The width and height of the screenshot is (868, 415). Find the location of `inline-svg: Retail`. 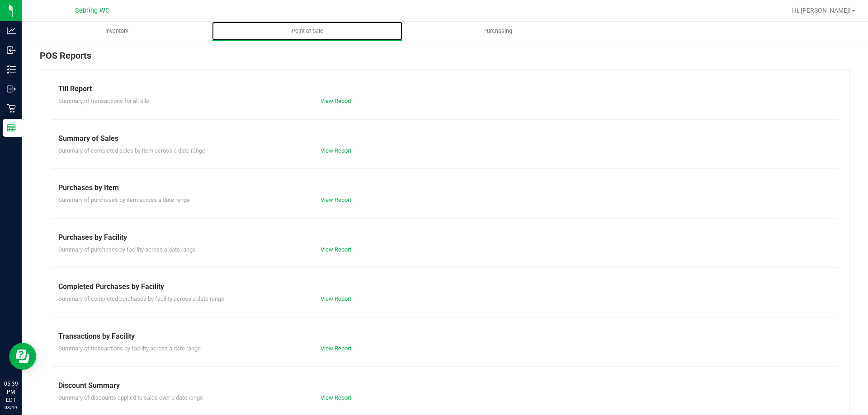

inline-svg: Retail is located at coordinates (11, 109).